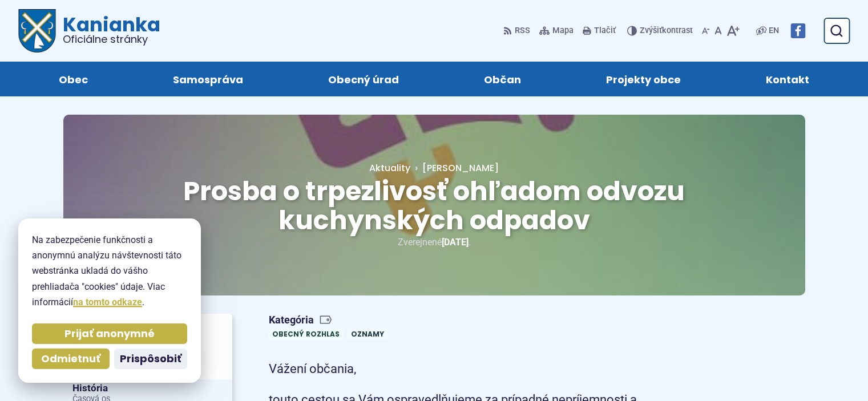 The height and width of the screenshot is (401, 868). I want to click on span: Tlačiť, so click(605, 31).